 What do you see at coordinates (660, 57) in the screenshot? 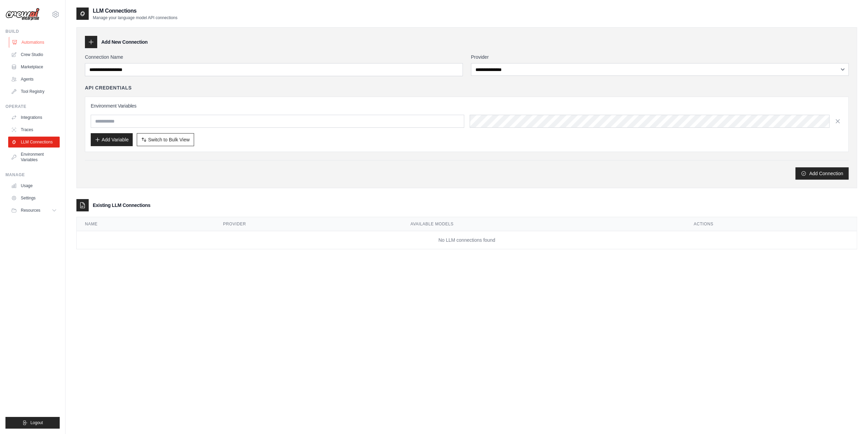
I see `label: Provider` at bounding box center [660, 57].